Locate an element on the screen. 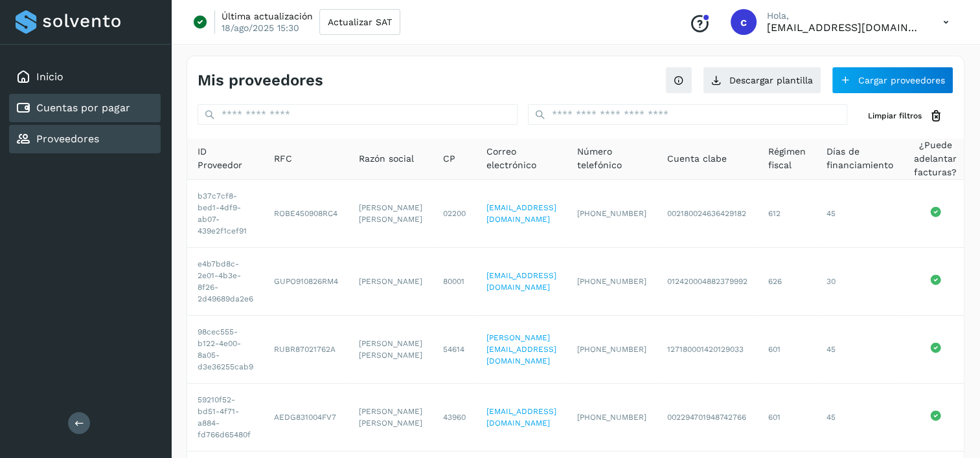 Image resolution: width=980 pixels, height=458 pixels. p: 18/ago/2025 15:30 is located at coordinates (260, 28).